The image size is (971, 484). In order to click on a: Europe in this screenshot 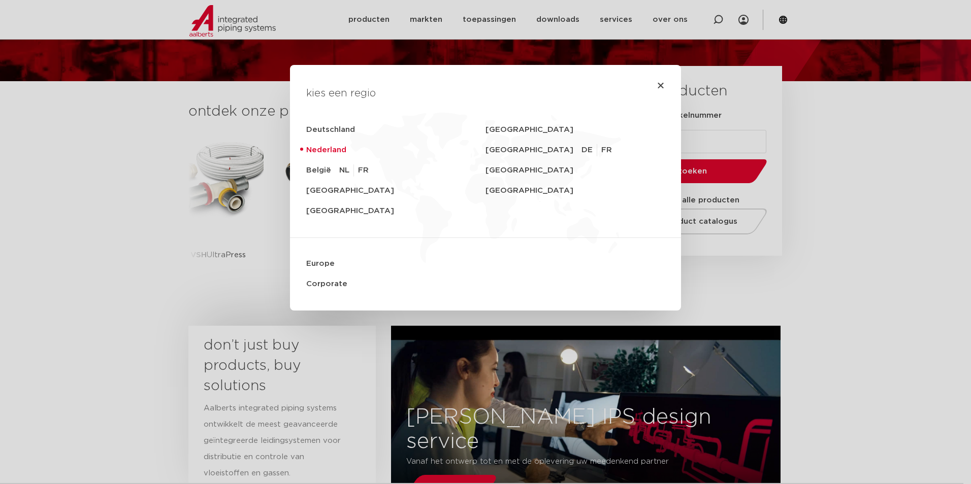, I will do `click(485, 264)`.